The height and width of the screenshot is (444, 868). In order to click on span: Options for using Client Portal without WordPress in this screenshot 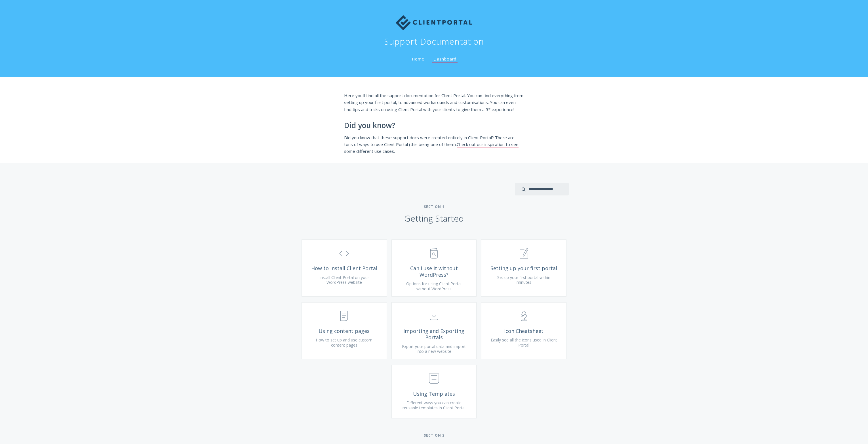, I will do `click(434, 286)`.